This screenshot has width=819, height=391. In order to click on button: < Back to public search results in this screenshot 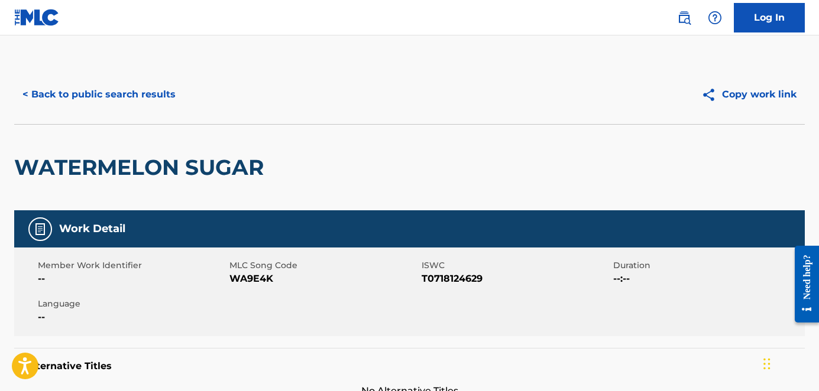, I will do `click(99, 95)`.